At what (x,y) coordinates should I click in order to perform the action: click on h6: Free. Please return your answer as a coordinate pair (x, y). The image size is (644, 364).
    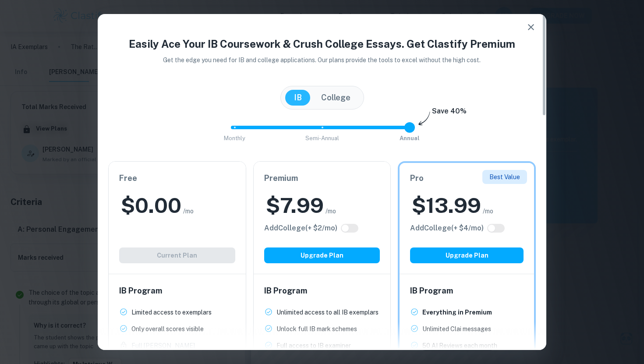
    Looking at the image, I should click on (177, 178).